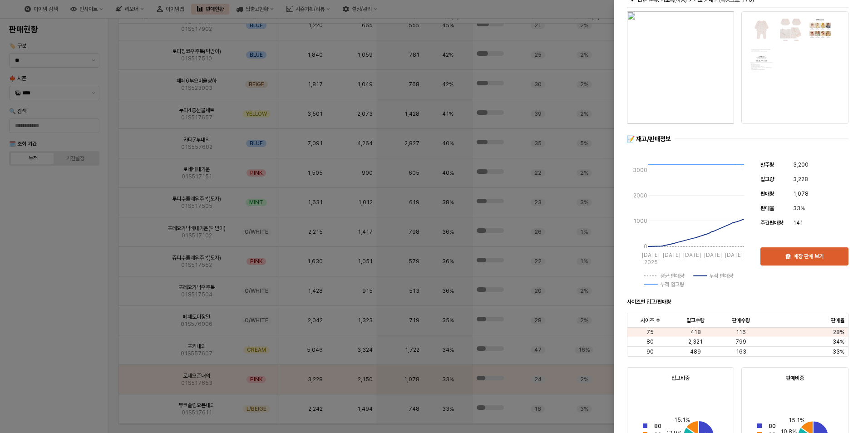  Describe the element at coordinates (767, 179) in the screenshot. I see `span: 입고량` at that location.